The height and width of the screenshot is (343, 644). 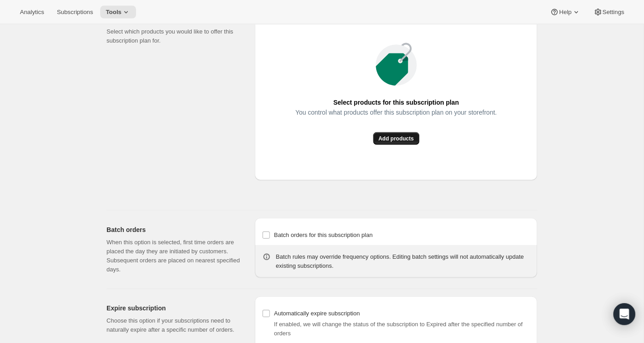 What do you see at coordinates (113, 12) in the screenshot?
I see `span: Tools` at bounding box center [113, 12].